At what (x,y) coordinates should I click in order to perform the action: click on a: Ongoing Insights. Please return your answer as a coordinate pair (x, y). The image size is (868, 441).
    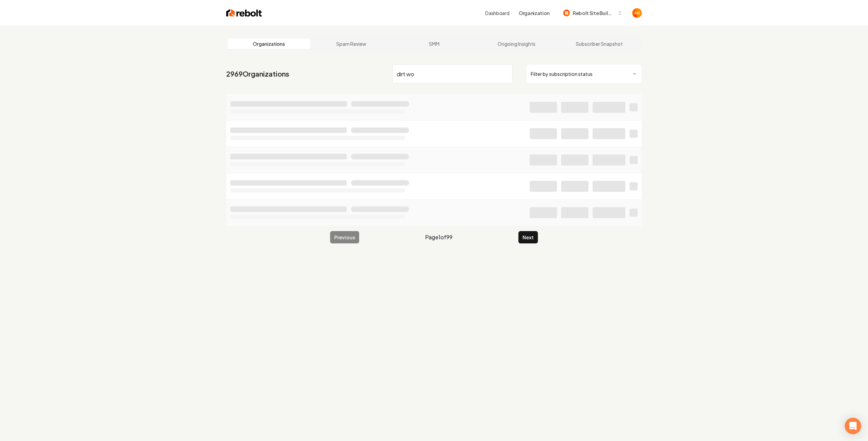
    Looking at the image, I should click on (517, 44).